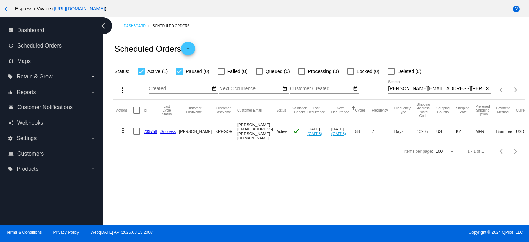 The height and width of the screenshot is (242, 529). I want to click on button: Change sorting for Status, so click(282, 110).